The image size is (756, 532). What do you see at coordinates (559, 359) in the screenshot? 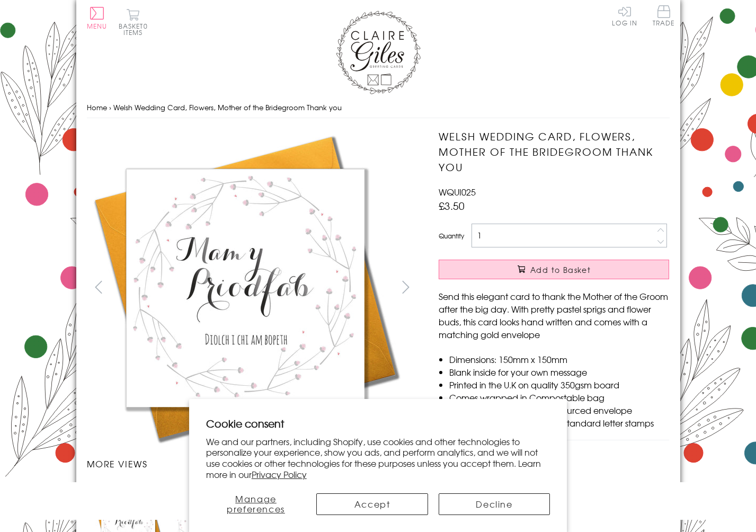
I see `li: Dimensions: 150mm x 150mm` at bounding box center [559, 359].